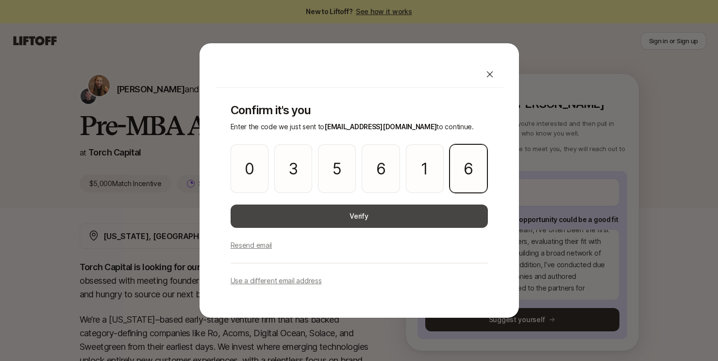  What do you see at coordinates (249, 168) in the screenshot?
I see `input: Please enter OTP character 1` at bounding box center [249, 168].